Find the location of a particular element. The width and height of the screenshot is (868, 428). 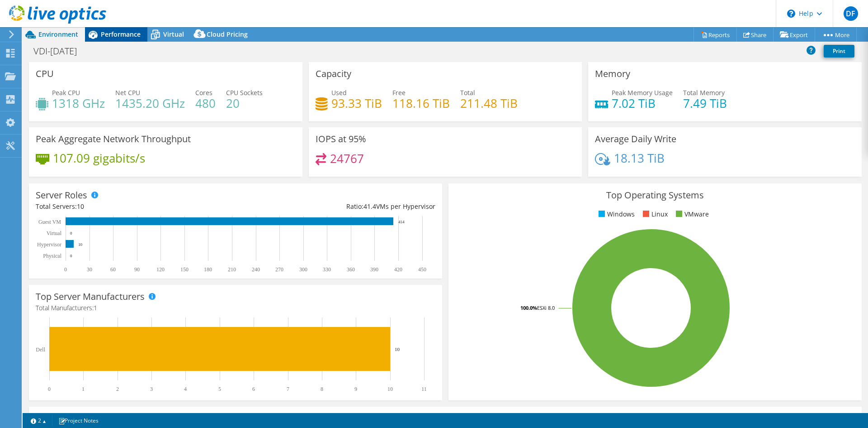

text: 420 is located at coordinates (399, 269).